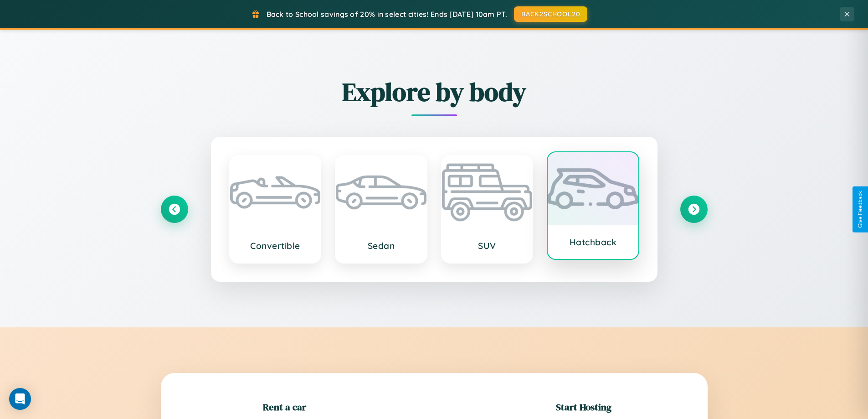 Image resolution: width=868 pixels, height=419 pixels. Describe the element at coordinates (434, 92) in the screenshot. I see `h2: Explore by body` at that location.